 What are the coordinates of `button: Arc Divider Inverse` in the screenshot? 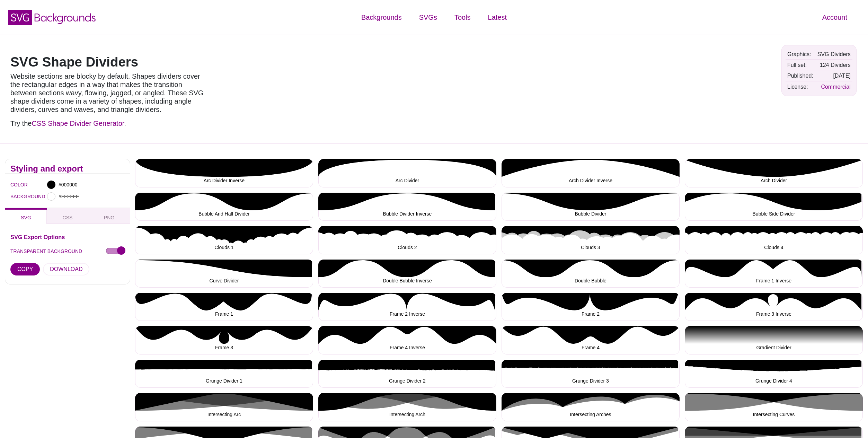 It's located at (224, 173).